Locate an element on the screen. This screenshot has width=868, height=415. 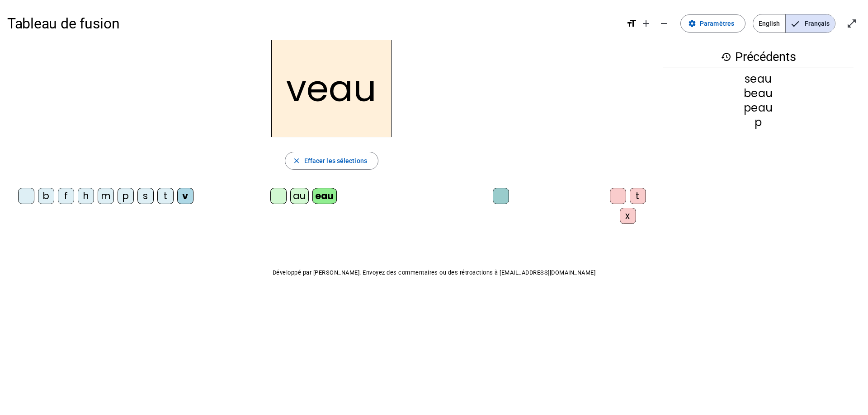
button: Paramètres is located at coordinates (713, 24).